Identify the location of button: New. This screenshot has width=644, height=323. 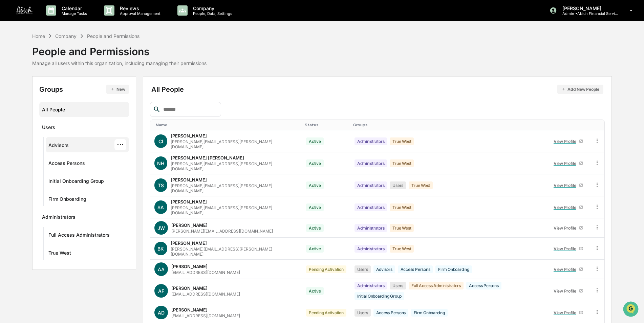
(118, 89).